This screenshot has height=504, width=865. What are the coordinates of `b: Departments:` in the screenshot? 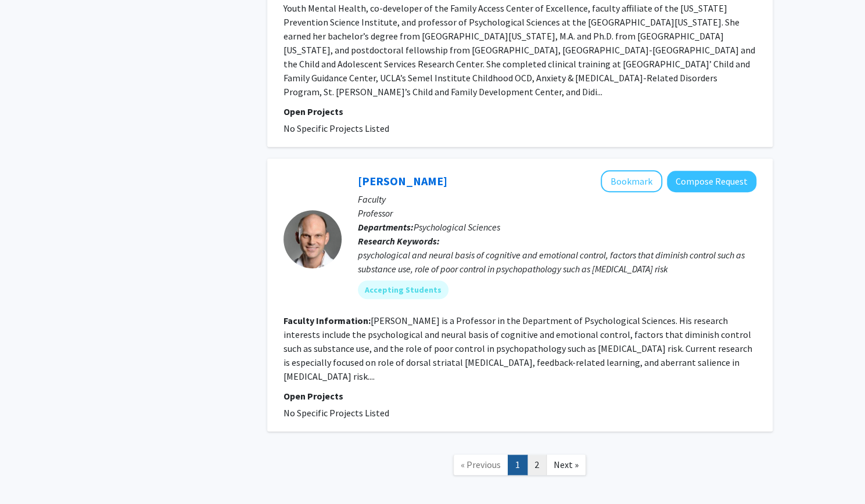 It's located at (386, 227).